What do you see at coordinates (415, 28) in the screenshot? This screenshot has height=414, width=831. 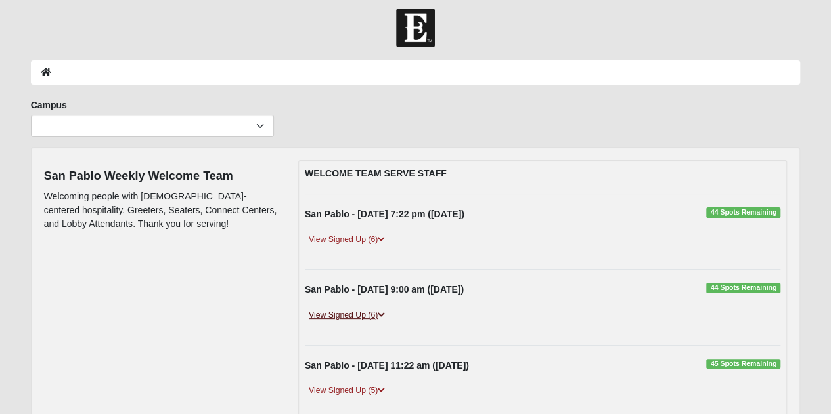 I see `img: Church of Eleven22 Logo` at bounding box center [415, 28].